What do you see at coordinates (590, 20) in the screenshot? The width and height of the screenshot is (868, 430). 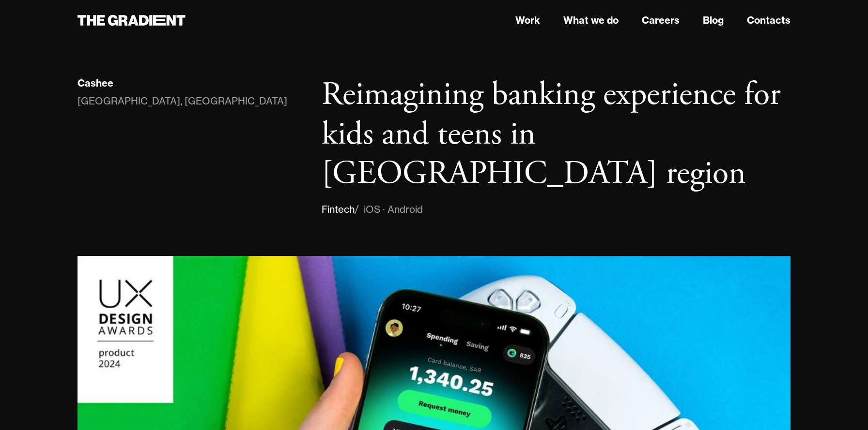 I see `a: What we do` at bounding box center [590, 20].